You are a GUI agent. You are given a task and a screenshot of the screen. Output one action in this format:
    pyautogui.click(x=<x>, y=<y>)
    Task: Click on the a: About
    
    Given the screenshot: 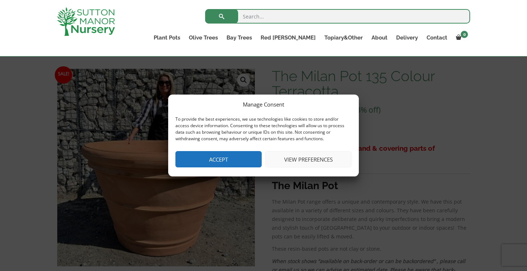 What is the action you would take?
    pyautogui.click(x=379, y=38)
    